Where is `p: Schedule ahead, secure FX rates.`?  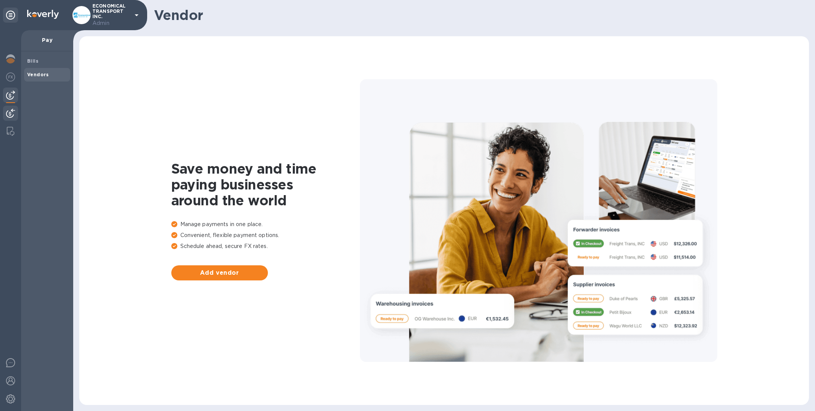 p: Schedule ahead, secure FX rates. is located at coordinates (266, 246).